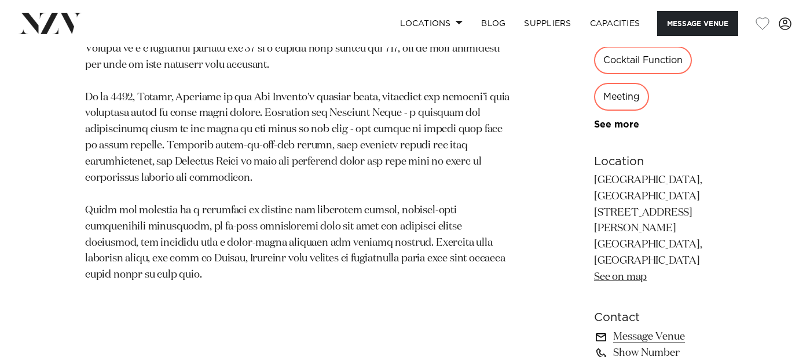 The height and width of the screenshot is (357, 810). I want to click on div: Meeting, so click(621, 97).